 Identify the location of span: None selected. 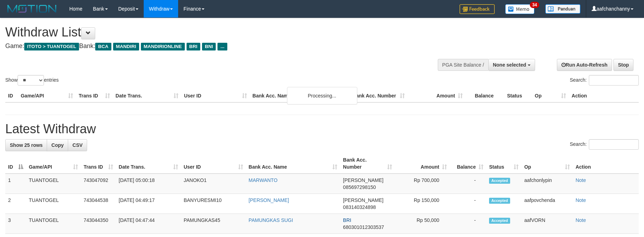
(509, 65).